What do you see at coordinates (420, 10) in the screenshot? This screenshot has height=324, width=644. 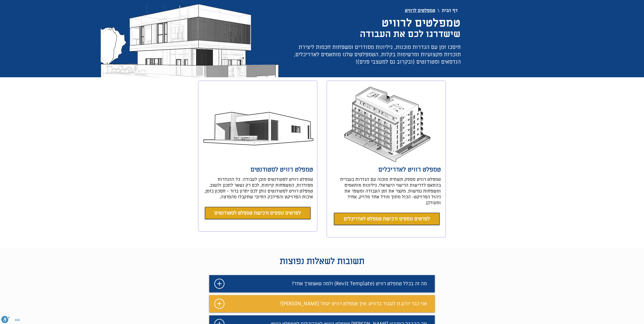 I see `a: טמפלטים לרוויט` at bounding box center [420, 10].